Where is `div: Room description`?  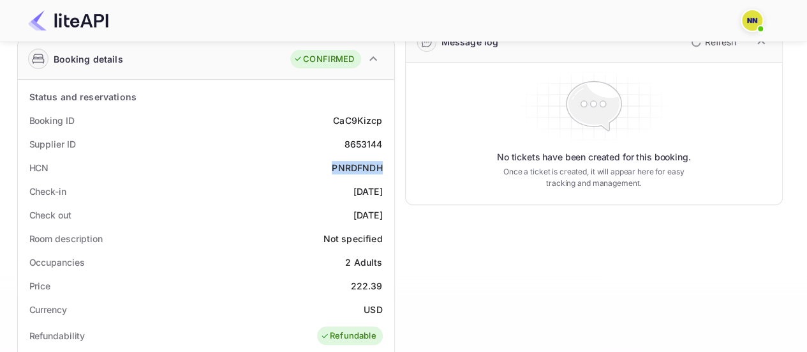 div: Room description is located at coordinates (66, 238).